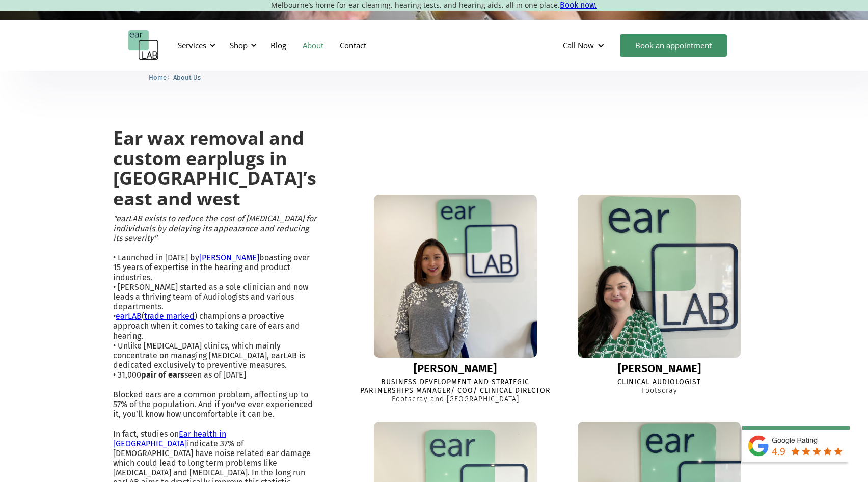 Image resolution: width=868 pixels, height=482 pixels. What do you see at coordinates (157, 77) in the screenshot?
I see `a: Home` at bounding box center [157, 77].